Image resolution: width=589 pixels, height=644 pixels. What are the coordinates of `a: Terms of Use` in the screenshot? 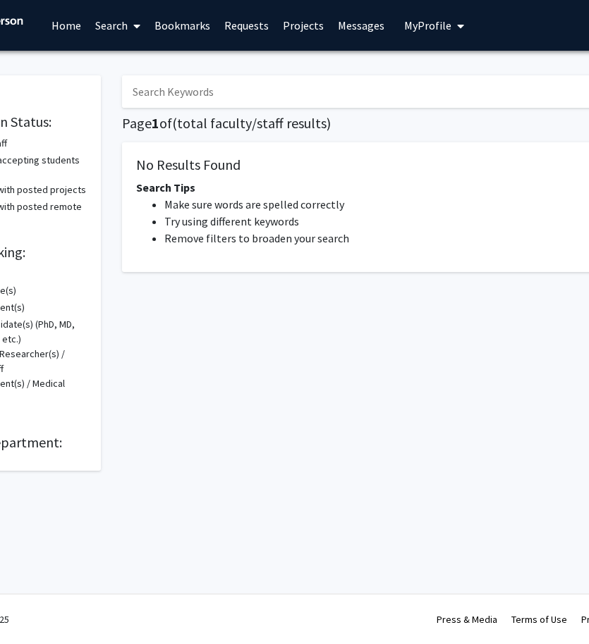 It's located at (539, 620).